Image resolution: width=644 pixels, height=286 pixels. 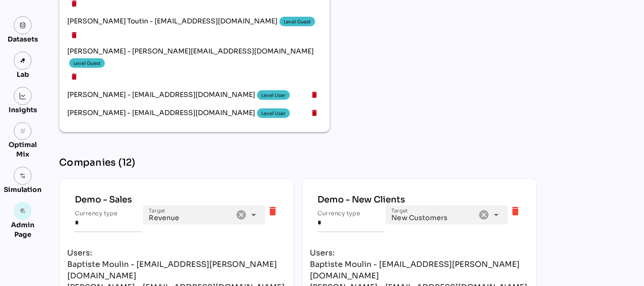 What do you see at coordinates (23, 211) in the screenshot?
I see `i: admin_panel_settings` at bounding box center [23, 211].